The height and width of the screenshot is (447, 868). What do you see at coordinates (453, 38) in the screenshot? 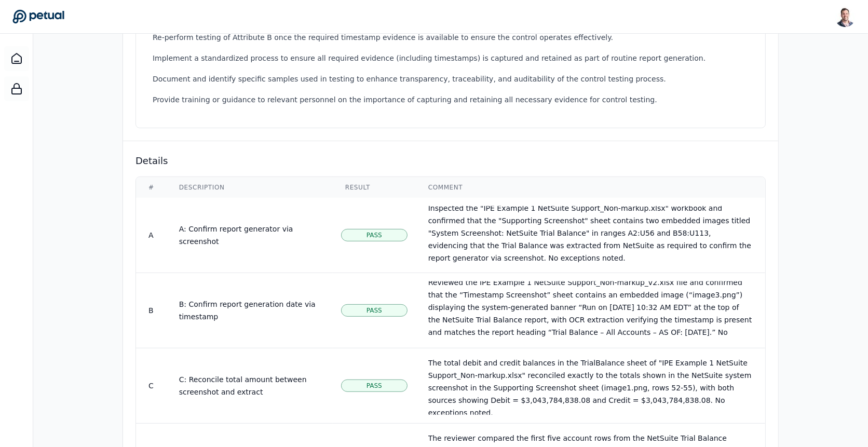
I see `li: Re-perform testing of Attribute B once the required timestamp evidence is available to ensure the...` at bounding box center [453, 38].